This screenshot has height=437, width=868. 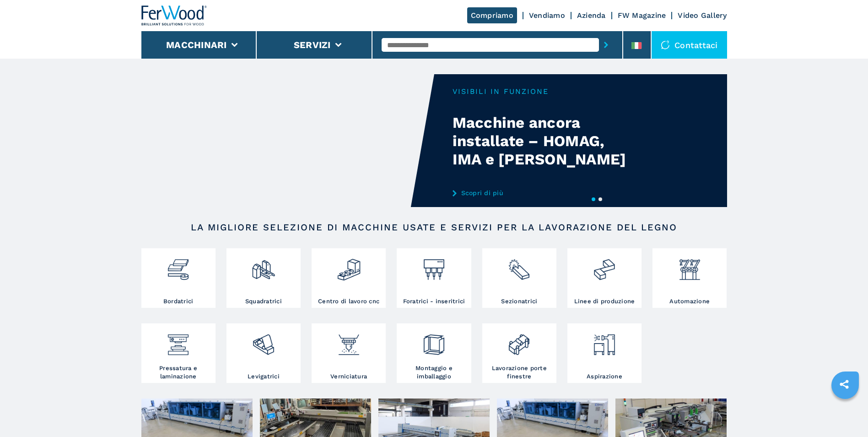 What do you see at coordinates (547, 15) in the screenshot?
I see `a: Vendiamo` at bounding box center [547, 15].